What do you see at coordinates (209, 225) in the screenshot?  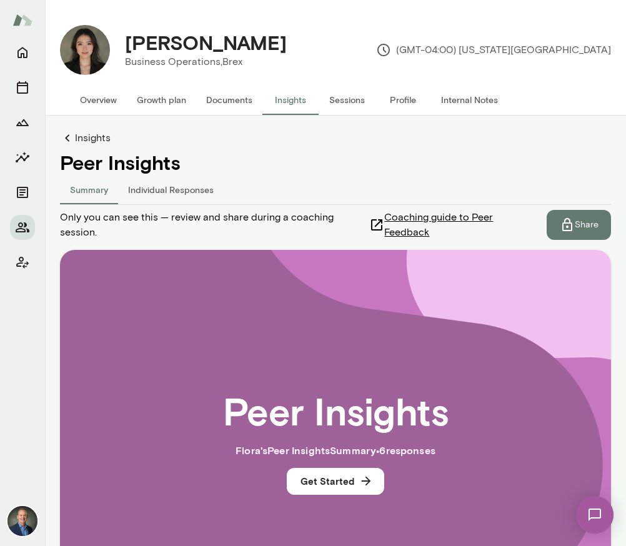 I see `span: Only you can see this — review and share during a coaching session.` at bounding box center [209, 225].